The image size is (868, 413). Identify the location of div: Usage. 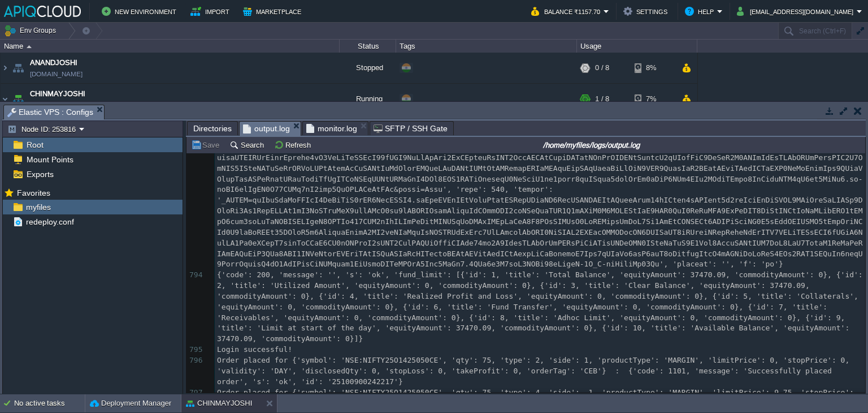
(637, 46).